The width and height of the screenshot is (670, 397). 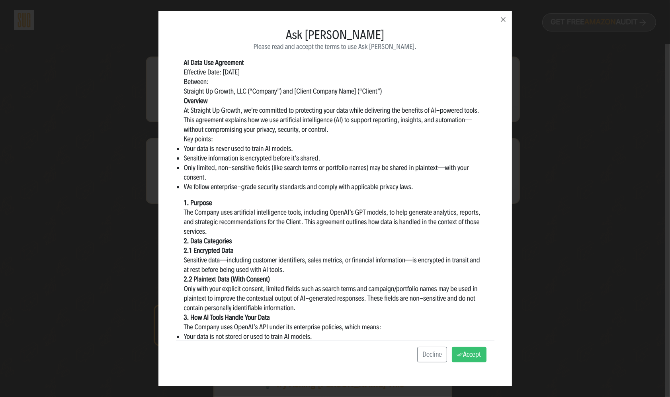 What do you see at coordinates (335, 265) in the screenshot?
I see `p: Sensitive data—including customer identifiers, sales metrics, or financial information—is encrypt...` at bounding box center [335, 265].